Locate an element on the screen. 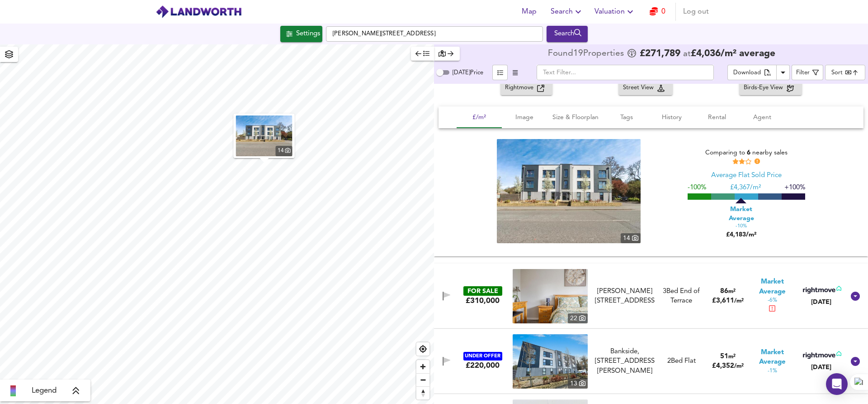  div: 13 is located at coordinates (578, 383).